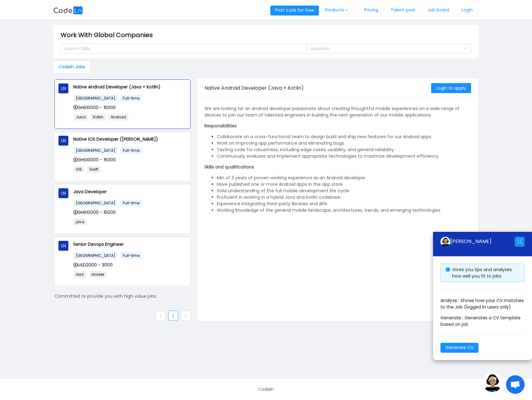 The height and width of the screenshot is (400, 532). What do you see at coordinates (295, 11) in the screenshot?
I see `button: Post a job for free` at bounding box center [295, 11].